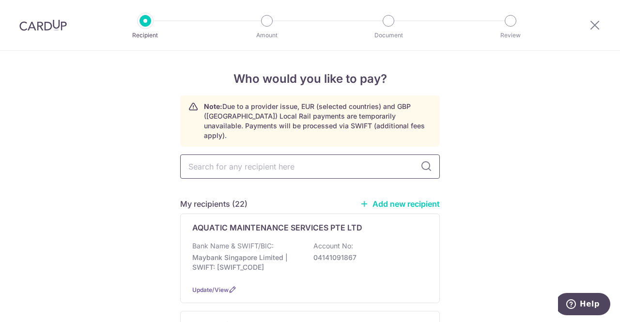 The height and width of the screenshot is (322, 620). I want to click on p: Account No:, so click(333, 246).